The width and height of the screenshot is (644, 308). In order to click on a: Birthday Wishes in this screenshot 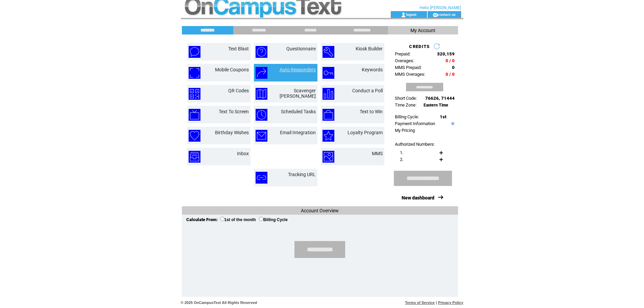, I will do `click(232, 133)`.